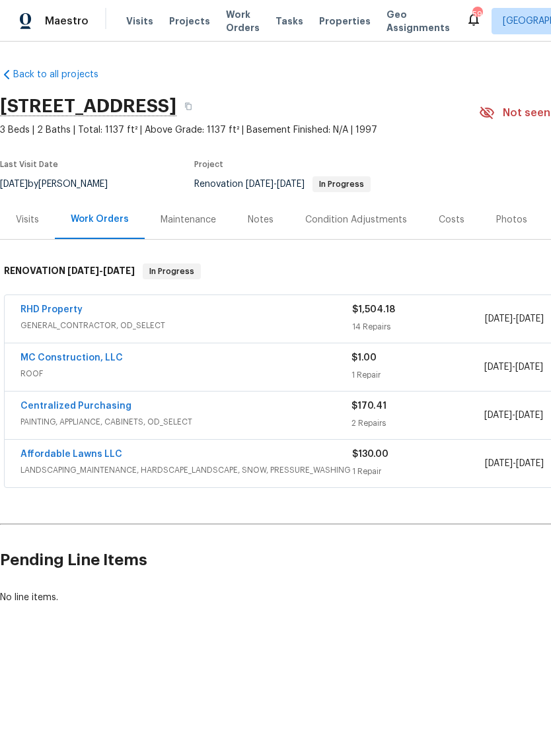 Image resolution: width=551 pixels, height=756 pixels. I want to click on div: Condition Adjustments, so click(357, 220).